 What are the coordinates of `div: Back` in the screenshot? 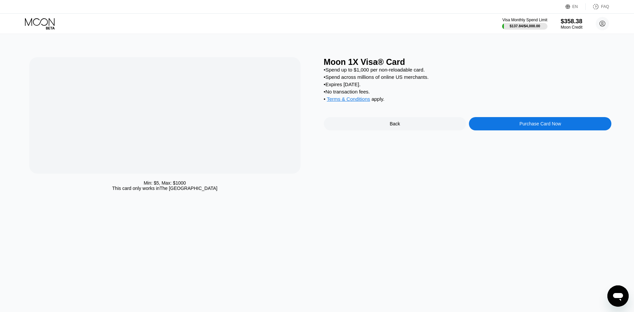 It's located at (395, 124).